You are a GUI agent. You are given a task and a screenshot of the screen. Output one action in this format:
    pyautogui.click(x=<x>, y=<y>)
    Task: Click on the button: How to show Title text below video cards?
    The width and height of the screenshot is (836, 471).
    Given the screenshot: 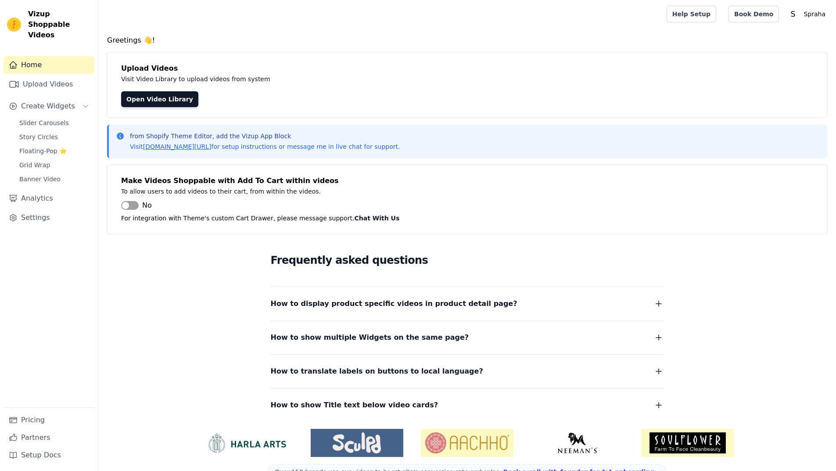 What is the action you would take?
    pyautogui.click(x=467, y=405)
    